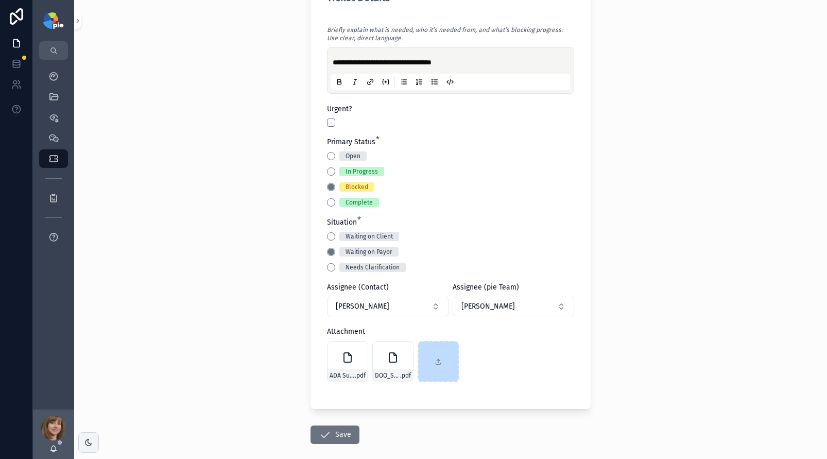 The image size is (827, 459). What do you see at coordinates (369, 236) in the screenshot?
I see `div: Waiting on Client` at bounding box center [369, 236].